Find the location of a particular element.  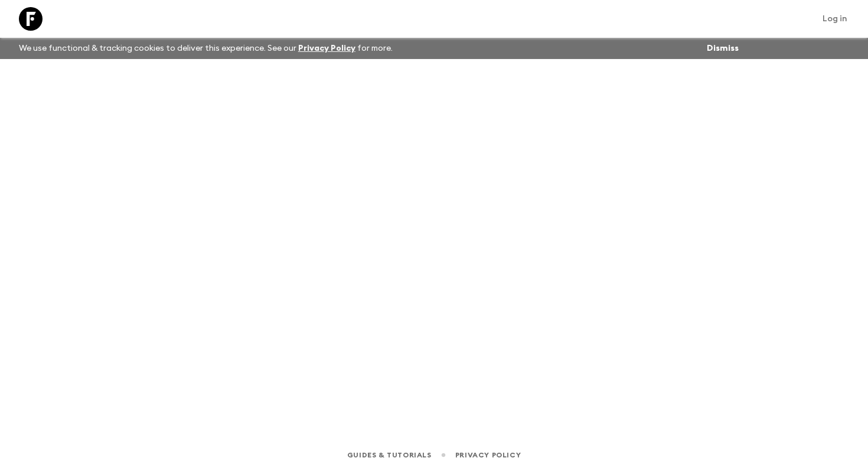

a: Guides & Tutorials is located at coordinates (389, 455).